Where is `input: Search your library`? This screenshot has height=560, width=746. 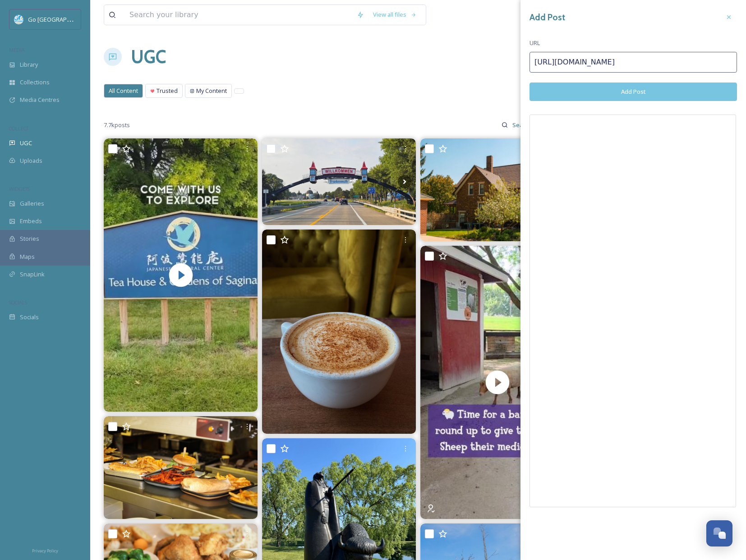
input: Search your library is located at coordinates (239, 15).